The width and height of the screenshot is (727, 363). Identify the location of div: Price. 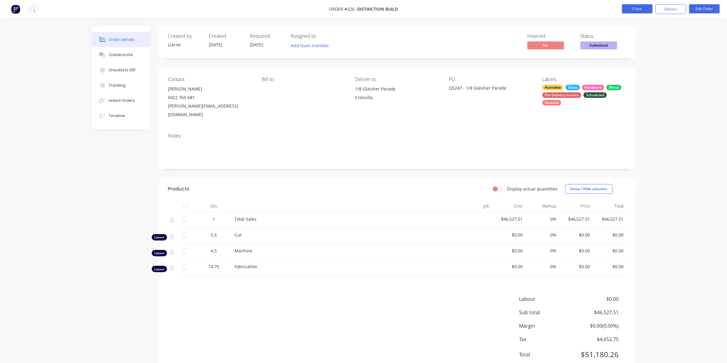
(576, 206).